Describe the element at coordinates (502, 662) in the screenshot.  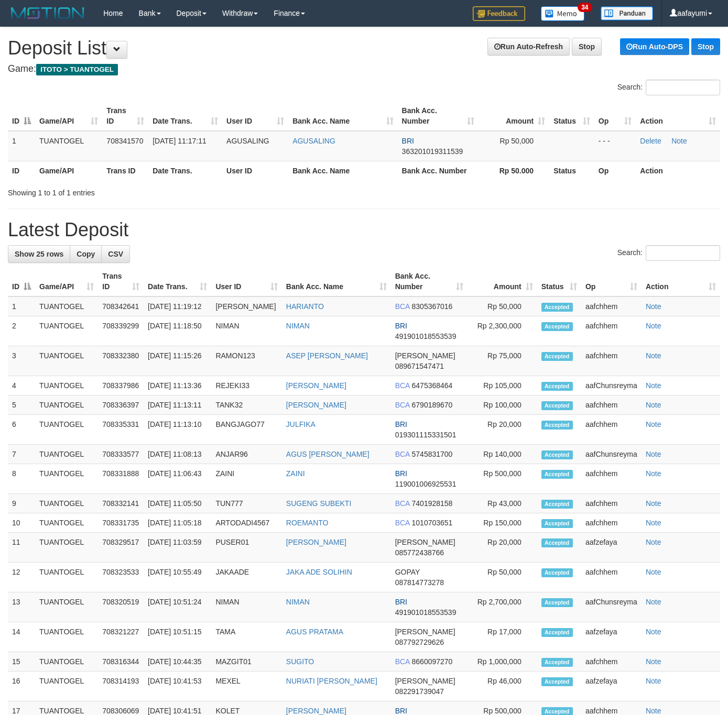
I see `td: Rp 1,000,000` at that location.